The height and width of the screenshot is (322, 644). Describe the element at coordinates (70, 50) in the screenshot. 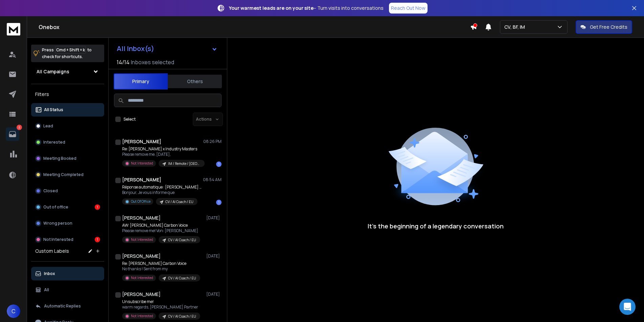

I see `span: Cmd + Shift + k` at that location.